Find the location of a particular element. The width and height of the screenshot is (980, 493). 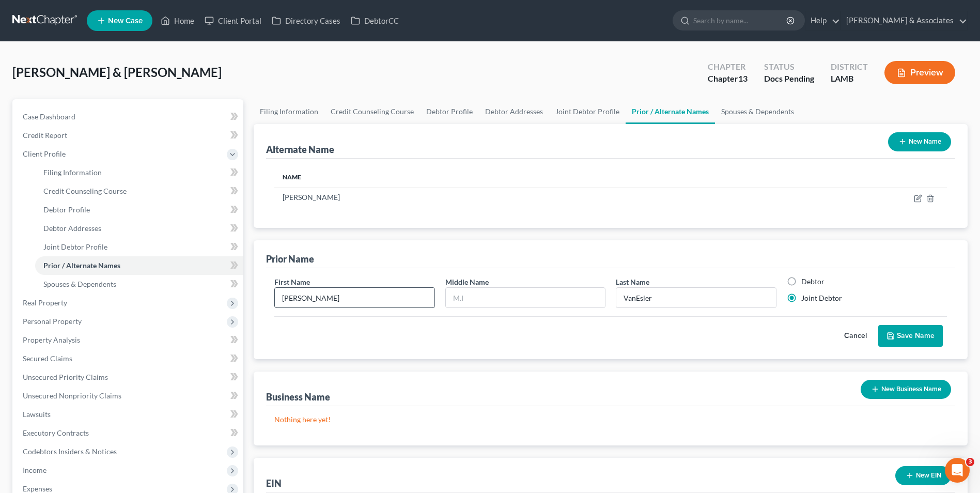

a: Credit Report is located at coordinates (129, 135).